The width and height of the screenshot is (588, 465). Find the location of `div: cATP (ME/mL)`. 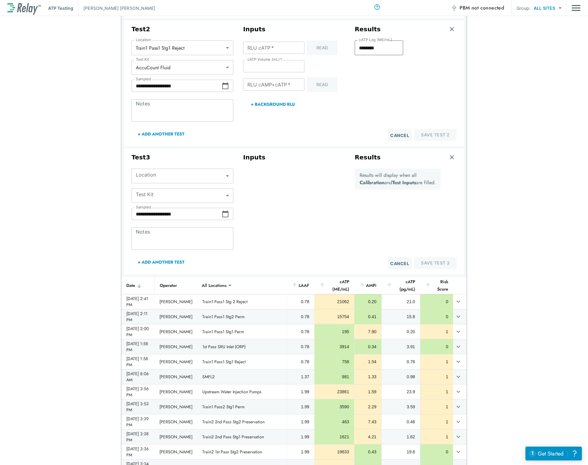

div: cATP (ME/mL) is located at coordinates (334, 285).